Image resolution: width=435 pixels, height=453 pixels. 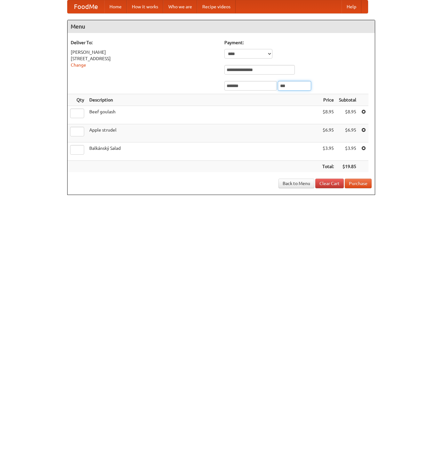 I want to click on a: Home, so click(x=116, y=7).